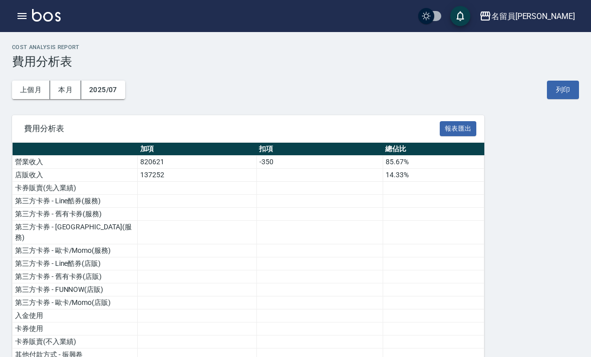 This screenshot has height=357, width=591. I want to click on button: 列印, so click(563, 90).